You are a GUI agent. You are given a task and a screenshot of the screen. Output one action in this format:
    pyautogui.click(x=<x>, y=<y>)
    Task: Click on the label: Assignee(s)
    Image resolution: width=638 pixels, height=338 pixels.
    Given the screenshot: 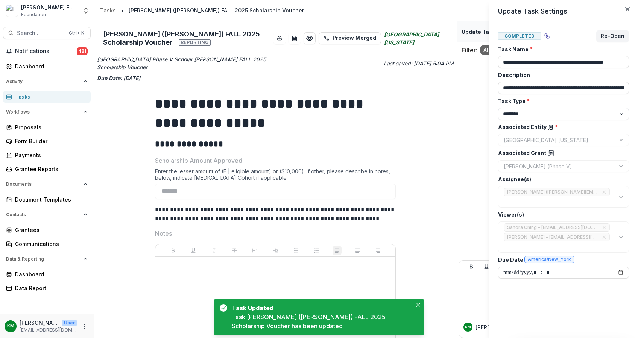 What is the action you would take?
    pyautogui.click(x=562, y=179)
    